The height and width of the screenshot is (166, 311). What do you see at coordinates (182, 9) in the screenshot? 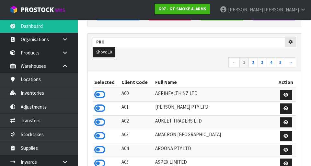
I see `a: G07 - GT SMOKE ALARMS` at bounding box center [182, 9].